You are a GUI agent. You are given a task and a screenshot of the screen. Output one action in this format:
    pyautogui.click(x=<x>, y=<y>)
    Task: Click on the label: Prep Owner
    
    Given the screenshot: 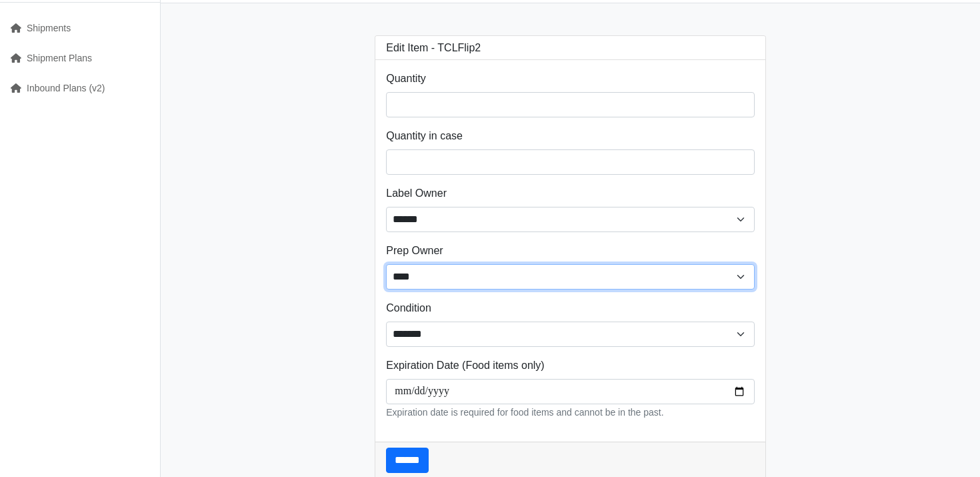 What is the action you would take?
    pyautogui.click(x=414, y=251)
    